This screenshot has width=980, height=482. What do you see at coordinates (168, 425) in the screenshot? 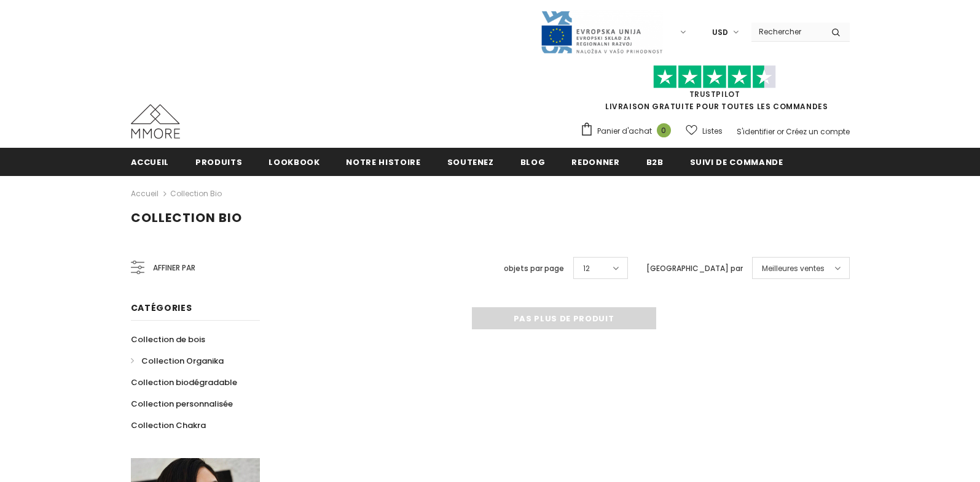
I see `a: Collection Chakra` at bounding box center [168, 425].